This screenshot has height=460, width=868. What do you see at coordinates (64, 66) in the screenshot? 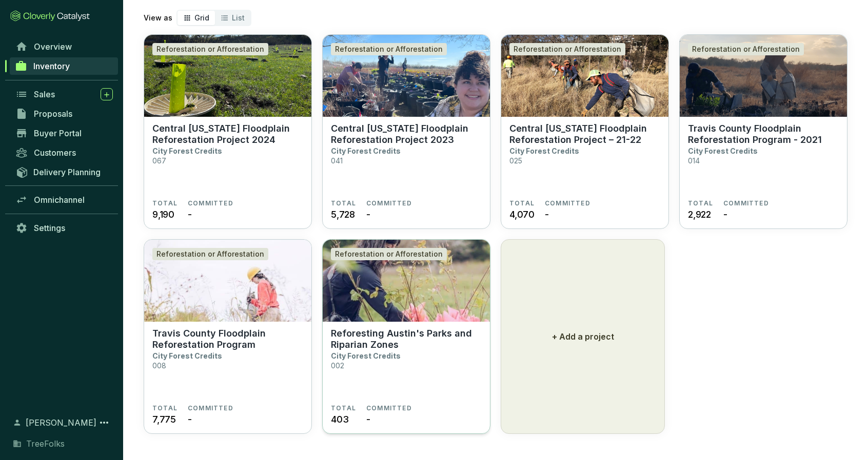
I see `a: Inventory` at bounding box center [64, 66].